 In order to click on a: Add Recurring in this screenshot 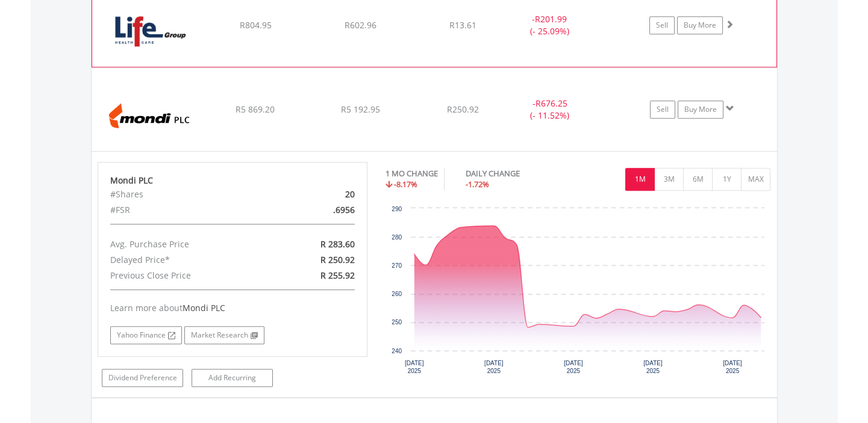, I will do `click(232, 378)`.